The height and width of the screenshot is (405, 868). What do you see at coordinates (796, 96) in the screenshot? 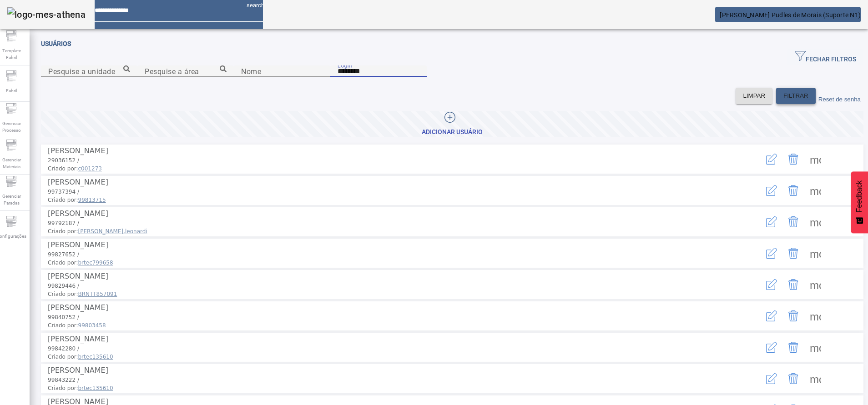
I see `button: FILTRAR` at bounding box center [796, 96].